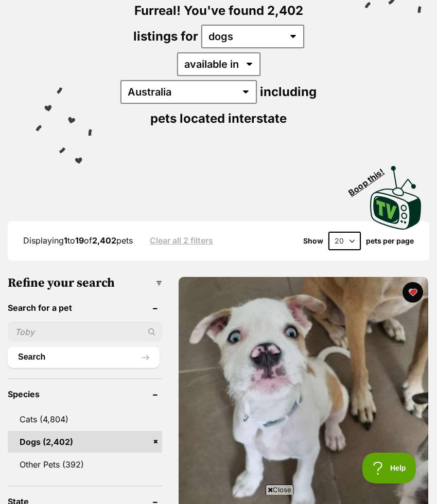 This screenshot has width=437, height=504. What do you see at coordinates (412, 292) in the screenshot?
I see `button: favourite` at bounding box center [412, 292].